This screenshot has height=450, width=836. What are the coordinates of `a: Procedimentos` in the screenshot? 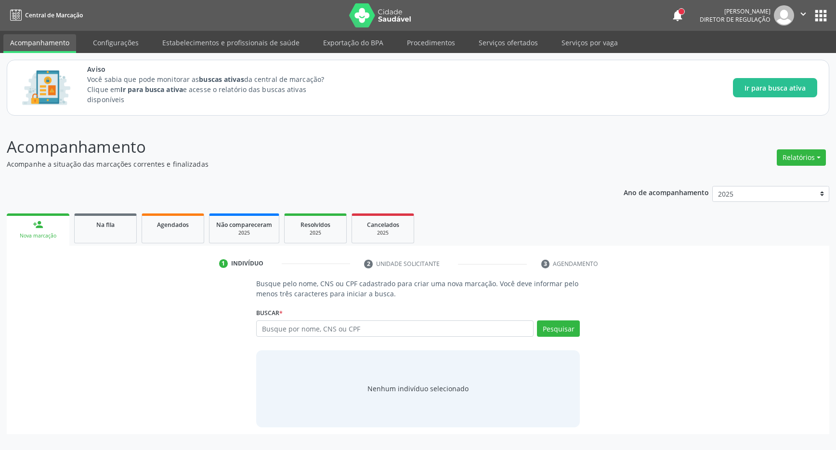 It's located at (431, 42).